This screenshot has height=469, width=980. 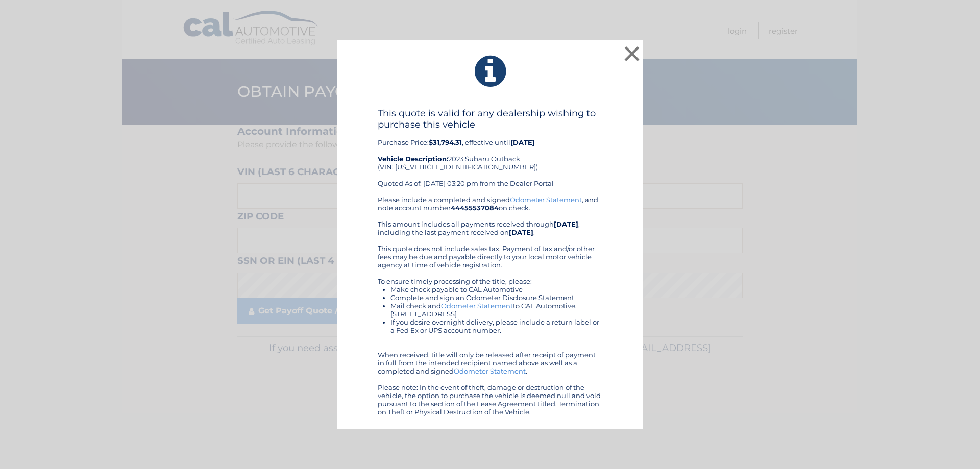 What do you see at coordinates (490, 119) in the screenshot?
I see `h4: This quote is valid for any dealership wishing to purchase this vehicle` at bounding box center [490, 119].